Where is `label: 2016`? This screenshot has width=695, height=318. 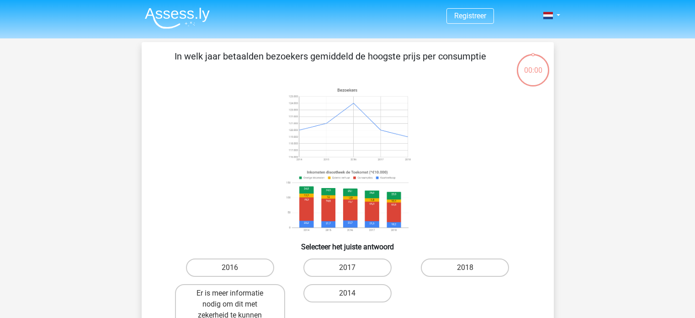 label: 2016 is located at coordinates (230, 267).